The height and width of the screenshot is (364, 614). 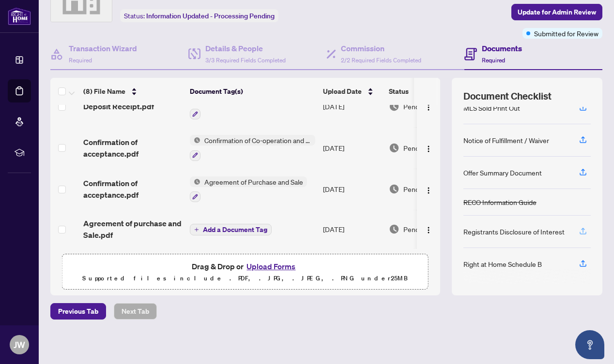 What do you see at coordinates (557, 12) in the screenshot?
I see `button: Update for Admin Review` at bounding box center [557, 12].